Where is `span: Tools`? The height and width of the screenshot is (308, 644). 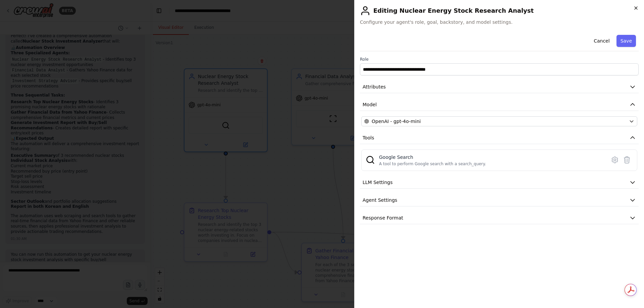
span: Tools is located at coordinates (368, 138).